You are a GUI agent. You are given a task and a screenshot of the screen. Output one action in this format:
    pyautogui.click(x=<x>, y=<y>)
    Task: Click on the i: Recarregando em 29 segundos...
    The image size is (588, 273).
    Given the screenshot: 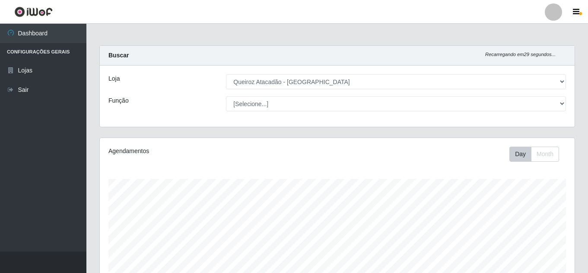 What is the action you would take?
    pyautogui.click(x=520, y=54)
    